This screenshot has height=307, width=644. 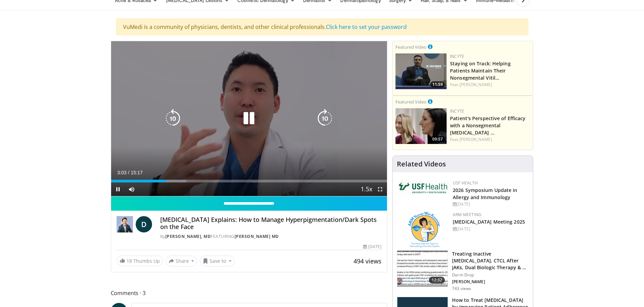 I want to click on a: Staying on Track: Helping Patients Maintain Their Nonsegmental Vitil…, so click(x=480, y=70).